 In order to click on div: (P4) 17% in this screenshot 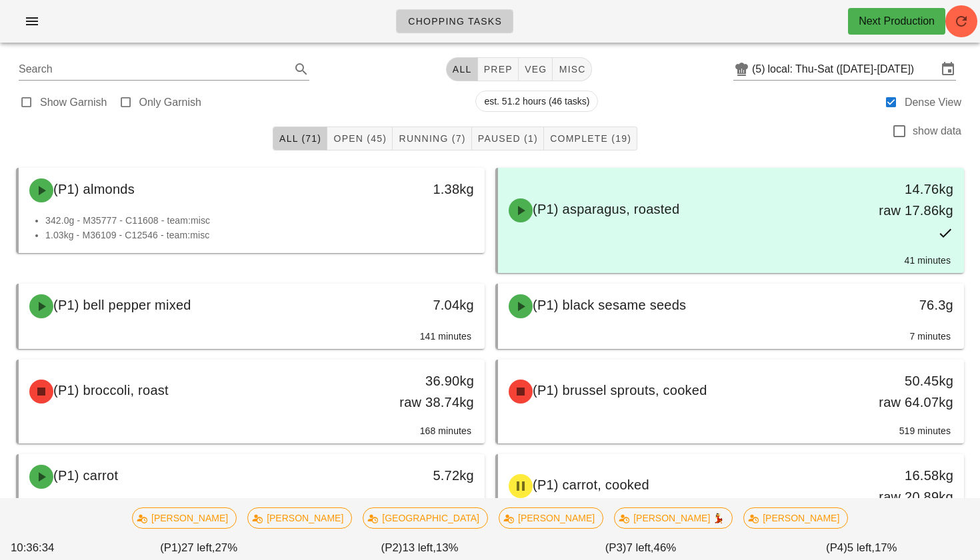, I will do `click(861, 547)`.